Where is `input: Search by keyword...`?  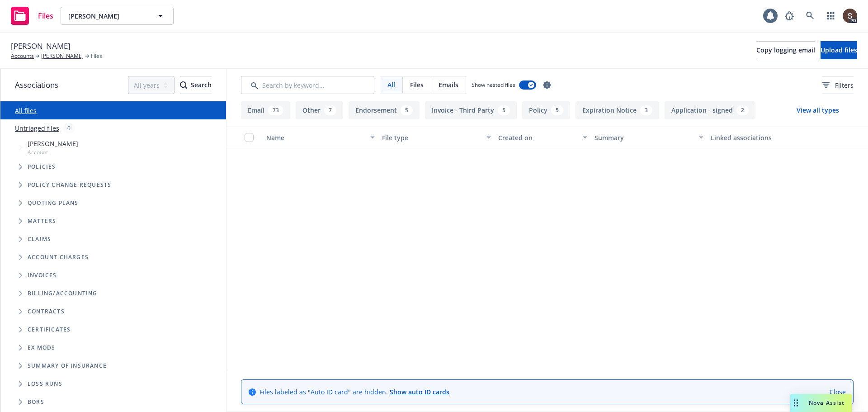
input: Search by keyword... is located at coordinates (307, 85).